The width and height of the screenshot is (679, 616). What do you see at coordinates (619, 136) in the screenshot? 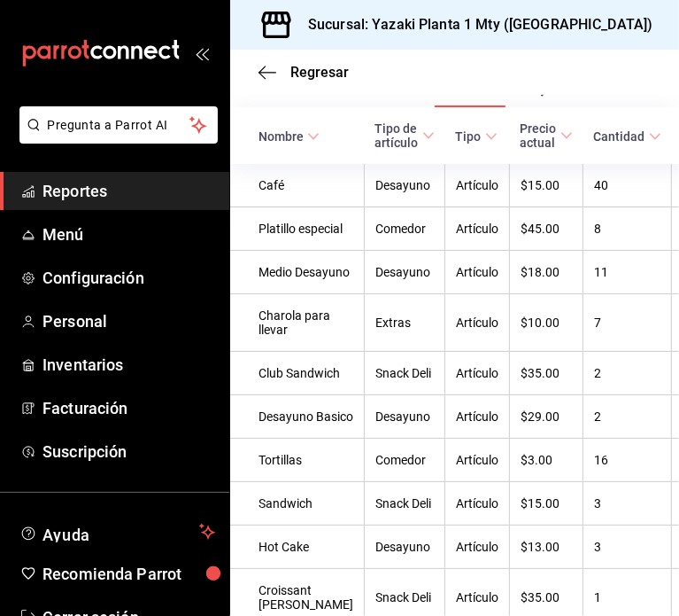
I see `div: Cantidad` at bounding box center [619, 136].